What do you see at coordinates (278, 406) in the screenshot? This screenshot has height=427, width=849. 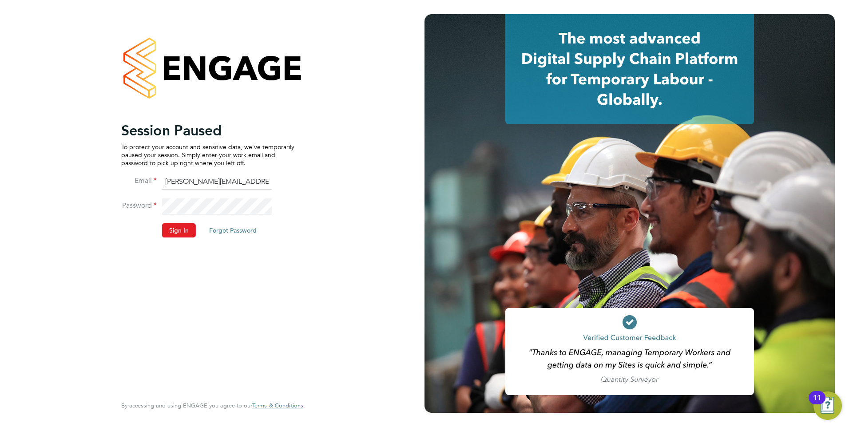 I see `a: Terms & Conditions` at bounding box center [278, 406].